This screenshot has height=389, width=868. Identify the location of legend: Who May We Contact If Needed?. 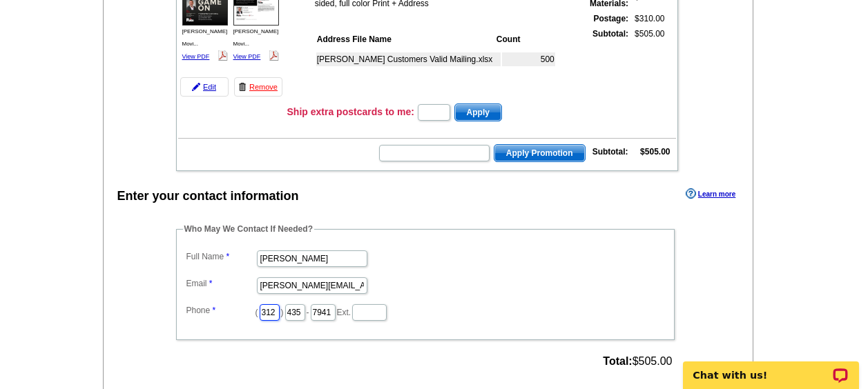
(249, 229).